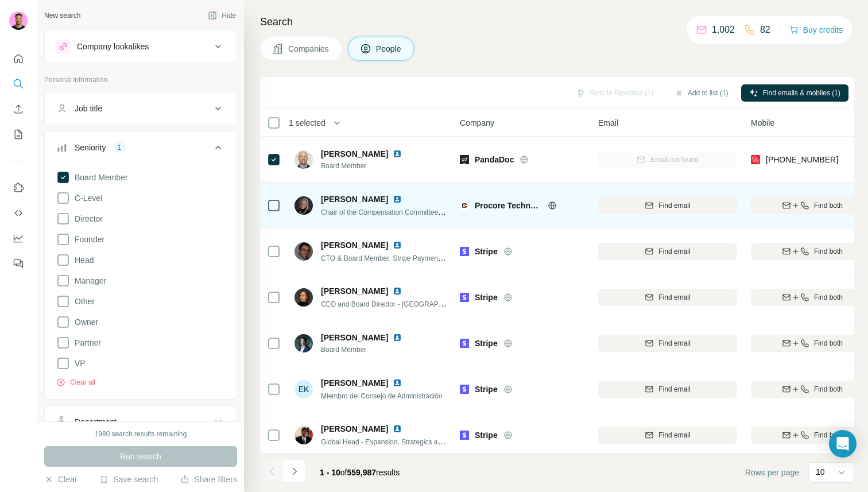  Describe the element at coordinates (19, 213) in the screenshot. I see `button: Use Surfe API` at that location.